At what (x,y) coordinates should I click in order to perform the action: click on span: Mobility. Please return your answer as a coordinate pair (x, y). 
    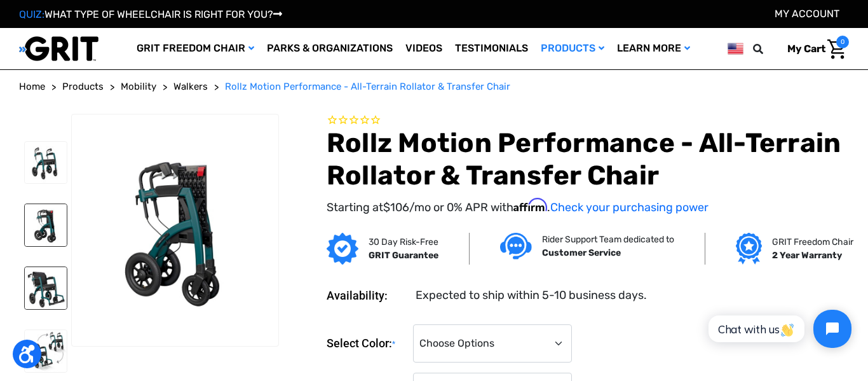
    Looking at the image, I should click on (139, 87).